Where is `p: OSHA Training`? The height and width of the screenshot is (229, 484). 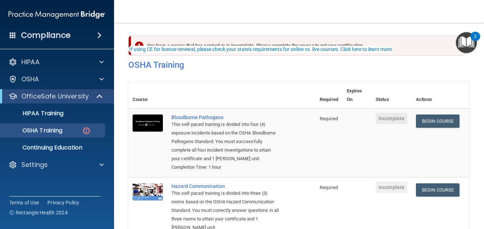
p: OSHA Training is located at coordinates (33, 130).